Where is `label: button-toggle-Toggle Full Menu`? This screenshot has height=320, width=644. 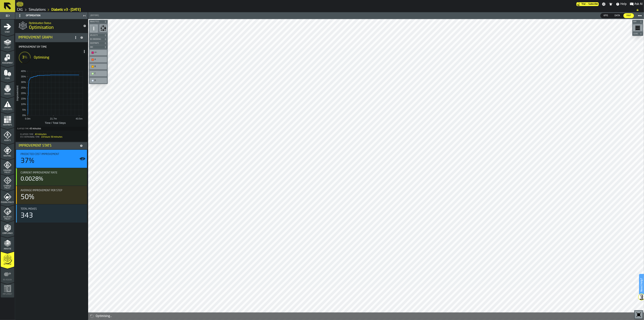 label: button-toggle-Toggle Full Menu is located at coordinates (7, 16).